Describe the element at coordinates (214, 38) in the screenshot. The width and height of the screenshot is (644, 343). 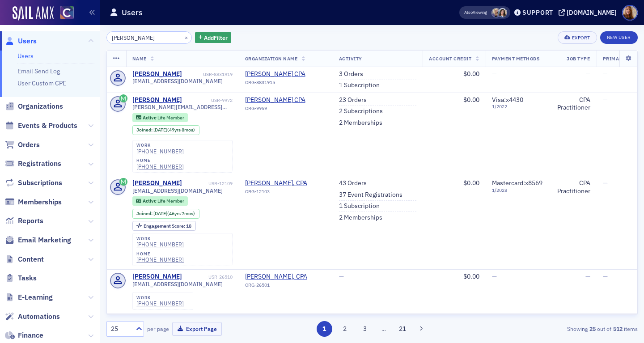
I see `button: AddFilter` at that location.